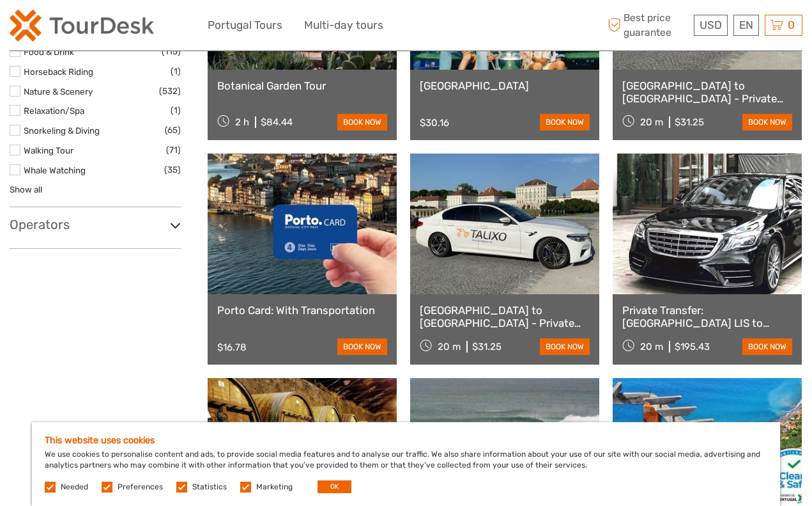 The width and height of the screenshot is (812, 506). Describe the element at coordinates (95, 224) in the screenshot. I see `h3: Operators` at that location.